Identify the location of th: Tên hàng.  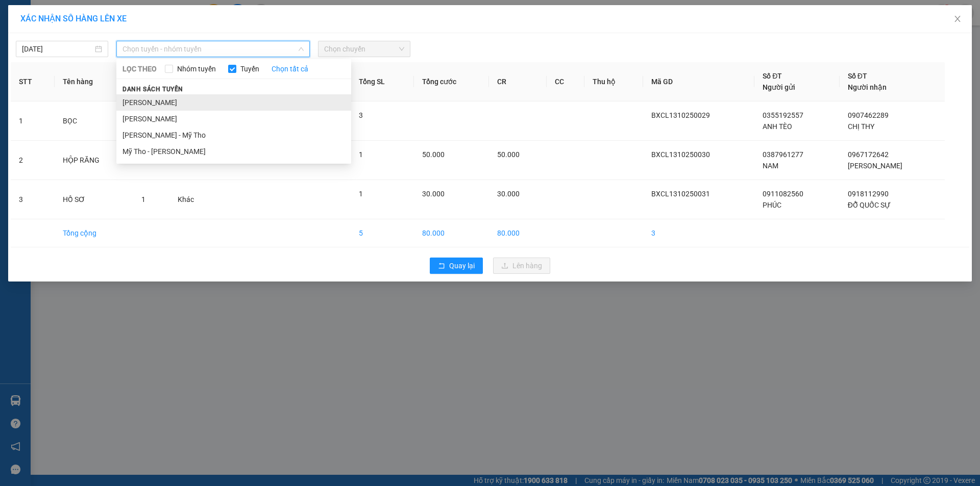
(94, 81).